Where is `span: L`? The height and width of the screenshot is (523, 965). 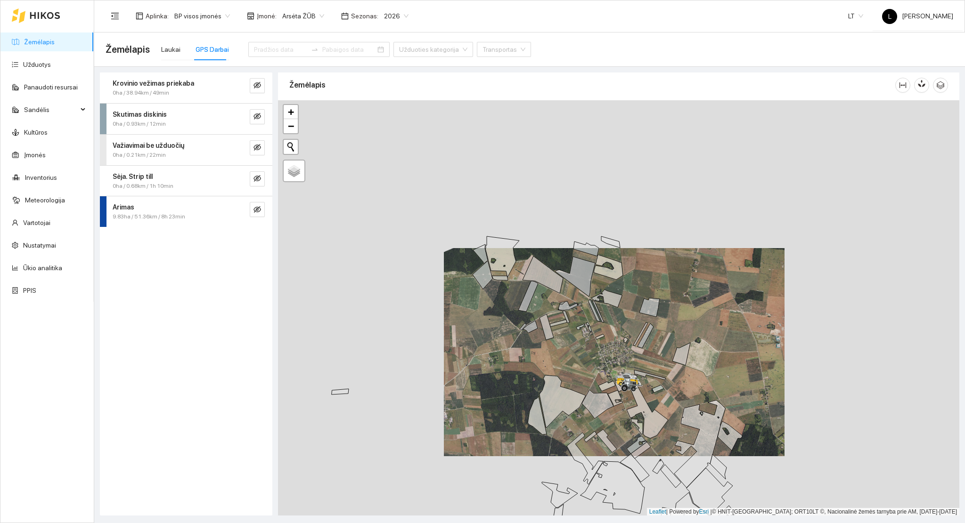 span: L is located at coordinates (890, 16).